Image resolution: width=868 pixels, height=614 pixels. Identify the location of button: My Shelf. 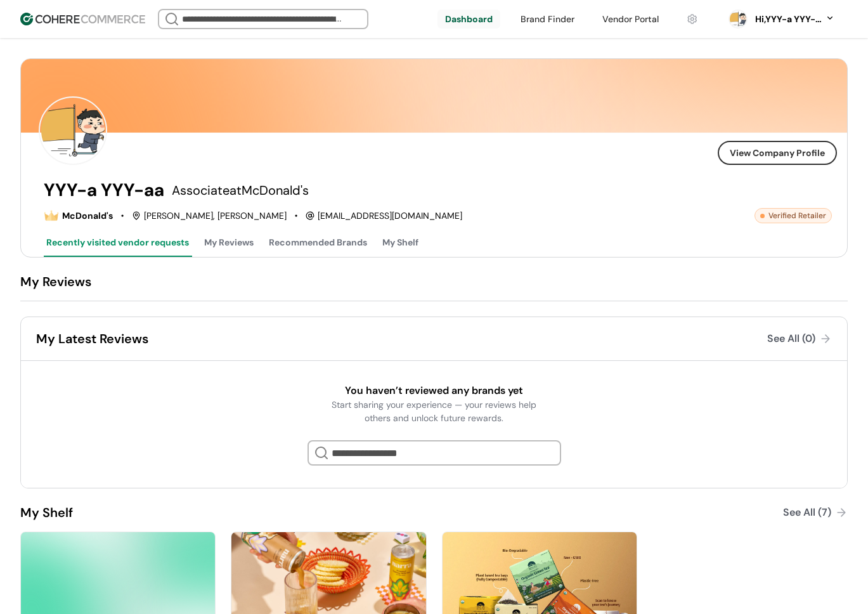
(400, 243).